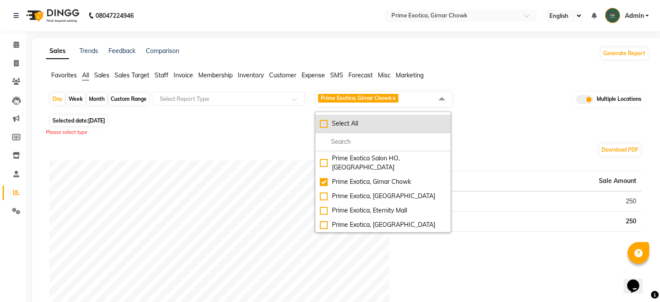 The image size is (660, 302). I want to click on button: Generate Report, so click(624, 53).